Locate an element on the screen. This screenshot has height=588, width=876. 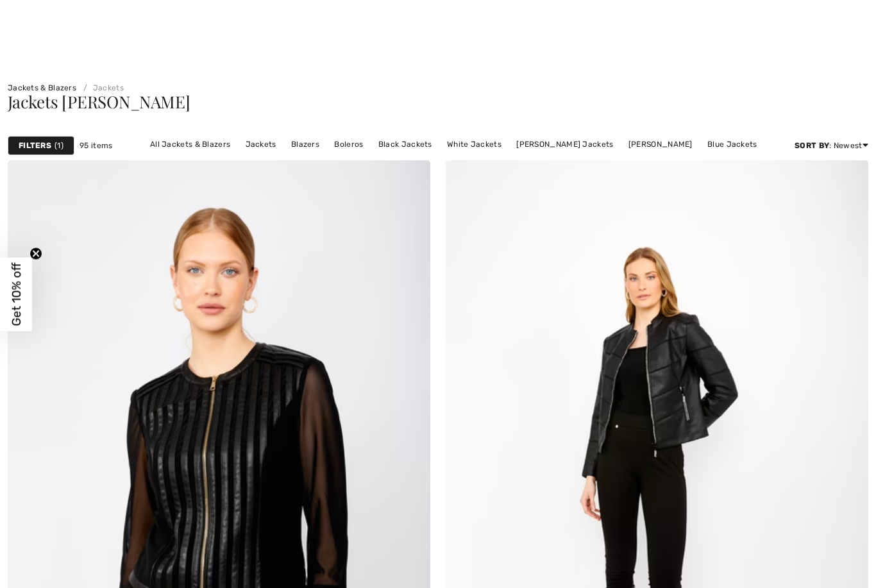
a: All Jackets & Blazers is located at coordinates (190, 144).